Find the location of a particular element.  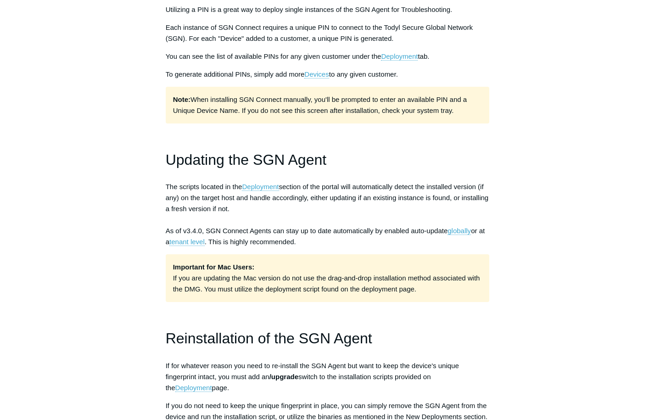

span: Updating the SGN Agent is located at coordinates (246, 160).